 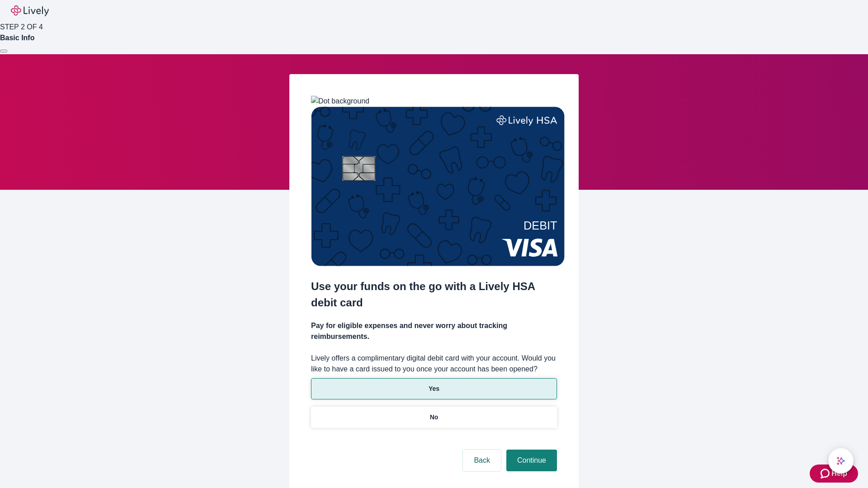 What do you see at coordinates (434, 295) in the screenshot?
I see `h2: Use your funds on the go with a Lively HSA debit card` at bounding box center [434, 295].